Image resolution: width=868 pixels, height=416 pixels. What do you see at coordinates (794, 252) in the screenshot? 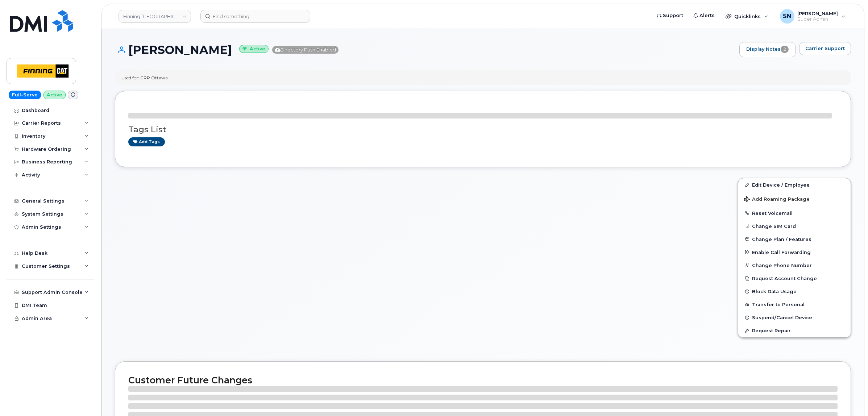
I see `button: Enable Call Forwarding` at bounding box center [794, 252].